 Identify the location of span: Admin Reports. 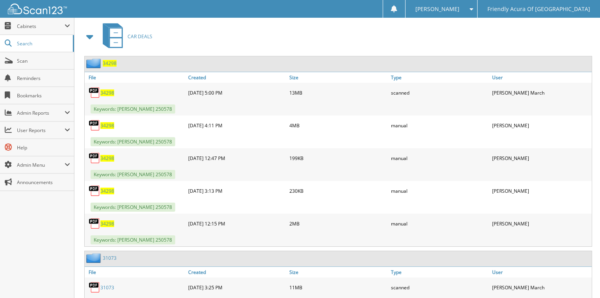
(41, 113).